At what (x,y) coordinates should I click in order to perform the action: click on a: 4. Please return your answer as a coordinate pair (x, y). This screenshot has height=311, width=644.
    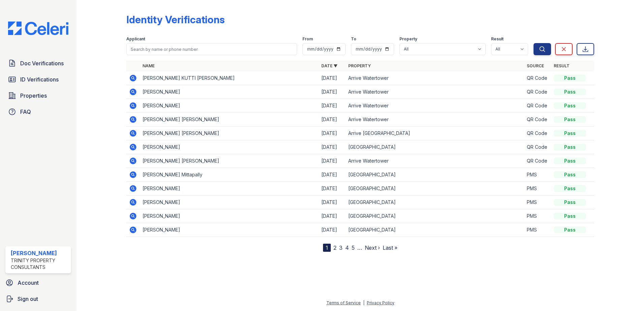
    Looking at the image, I should click on (347, 248).